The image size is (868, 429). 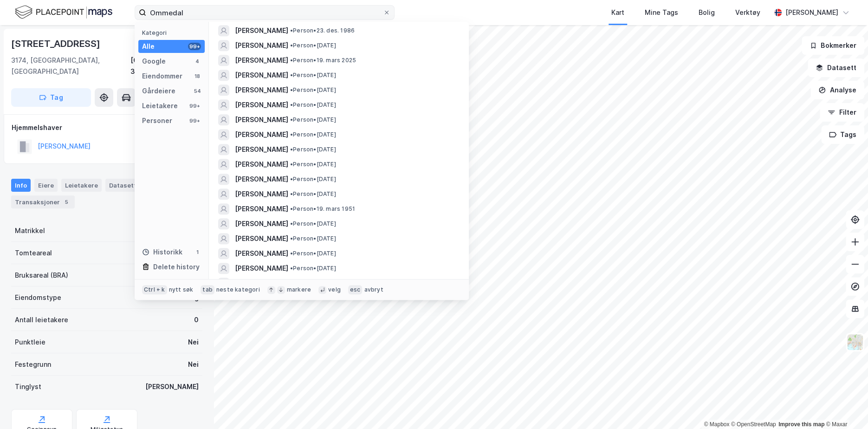 I want to click on div: Eiendommer, so click(x=162, y=76).